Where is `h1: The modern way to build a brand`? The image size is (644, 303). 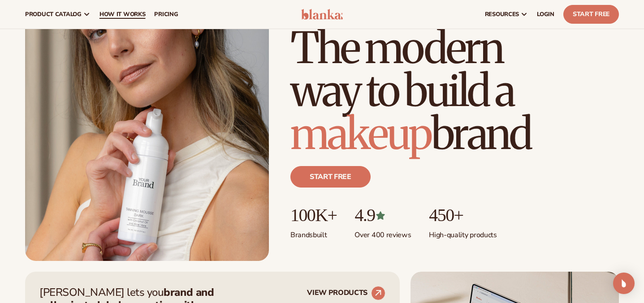
h1: The modern way to build a brand is located at coordinates (454, 91).